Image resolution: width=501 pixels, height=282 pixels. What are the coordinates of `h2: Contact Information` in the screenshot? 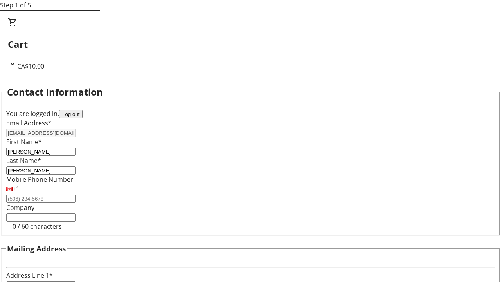 It's located at (55, 92).